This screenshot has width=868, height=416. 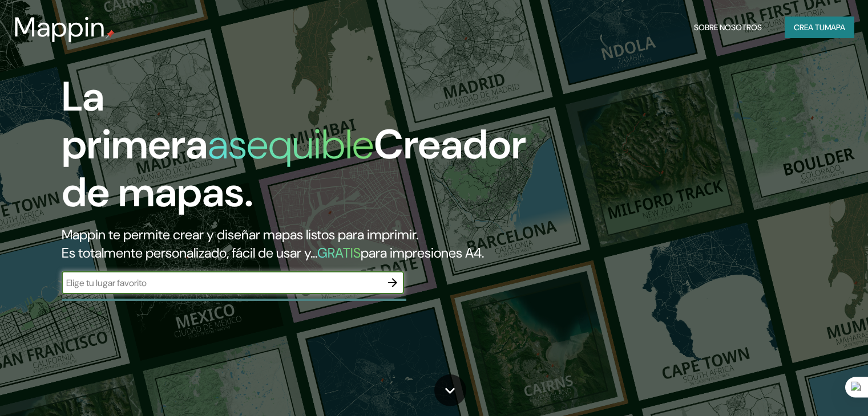 What do you see at coordinates (240, 234) in the screenshot?
I see `font: Mappin te permite crear y diseñar mapas listos para imprimir.` at bounding box center [240, 234].